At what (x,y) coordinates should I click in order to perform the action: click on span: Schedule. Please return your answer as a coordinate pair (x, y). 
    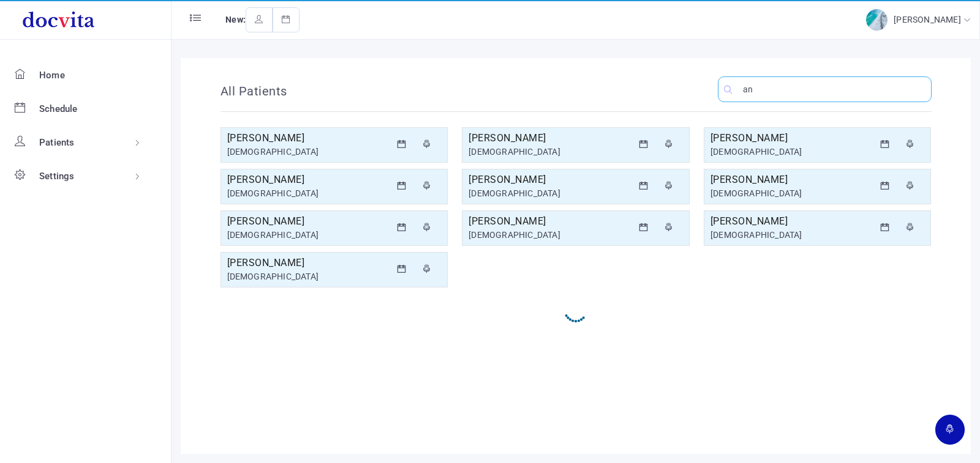
    Looking at the image, I should click on (58, 109).